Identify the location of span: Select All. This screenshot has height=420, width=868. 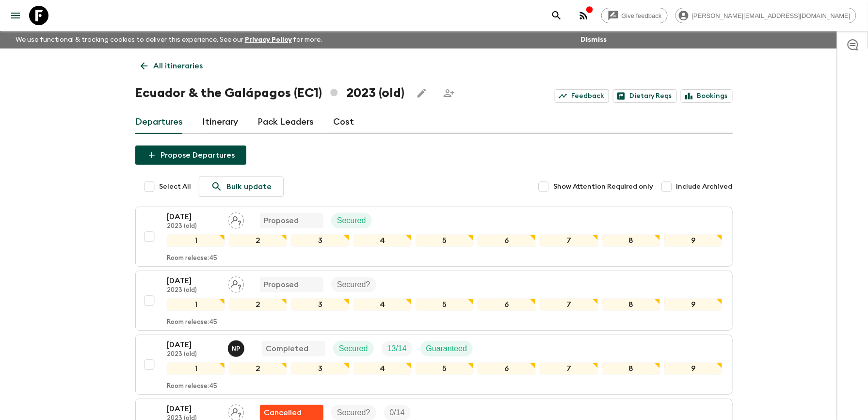
(175, 187).